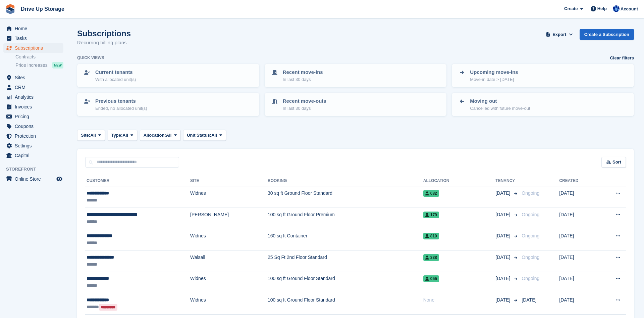 The image size is (644, 318). I want to click on th: Created, so click(578, 181).